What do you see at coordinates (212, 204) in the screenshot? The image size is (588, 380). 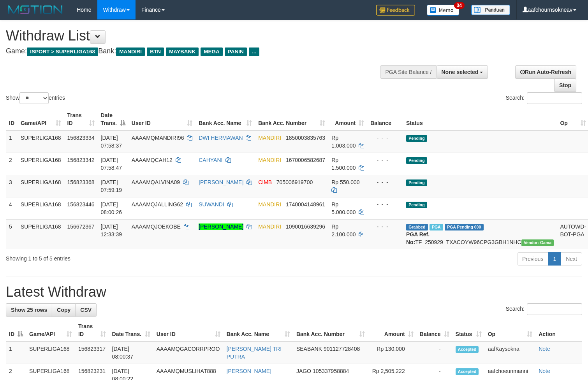 I see `a: SUWANDI` at bounding box center [212, 204].